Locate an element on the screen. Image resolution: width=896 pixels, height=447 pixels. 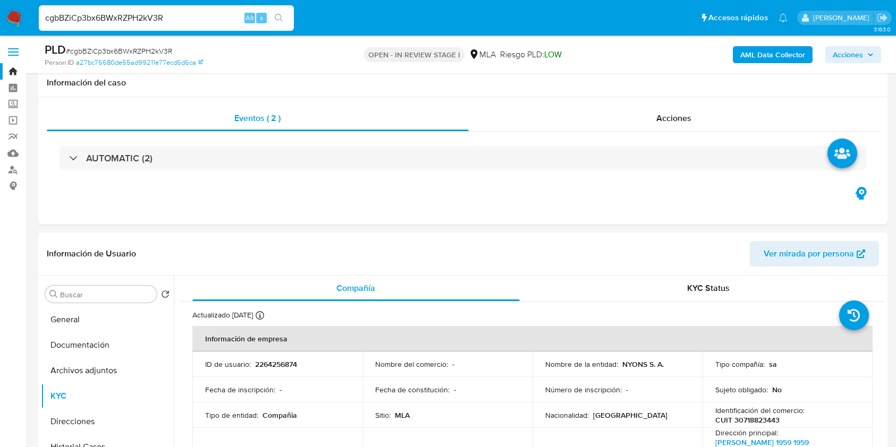
button: KYC is located at coordinates (107, 396).